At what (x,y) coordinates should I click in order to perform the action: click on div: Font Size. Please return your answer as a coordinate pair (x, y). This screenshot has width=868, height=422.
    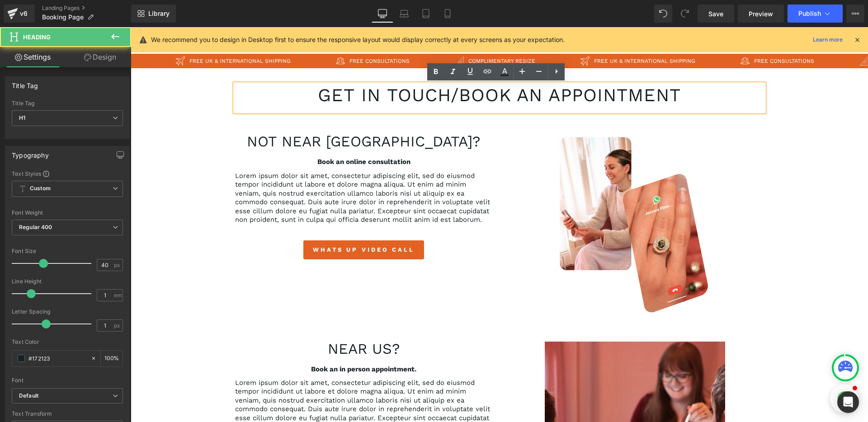
    Looking at the image, I should click on (67, 251).